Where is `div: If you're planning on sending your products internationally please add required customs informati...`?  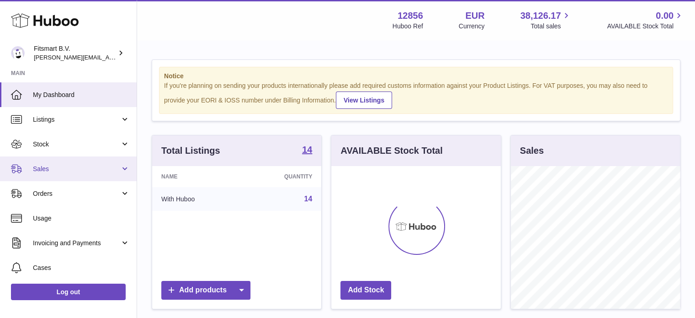 div: If you're planning on sending your products internationally please add required customs informati... is located at coordinates (416, 95).